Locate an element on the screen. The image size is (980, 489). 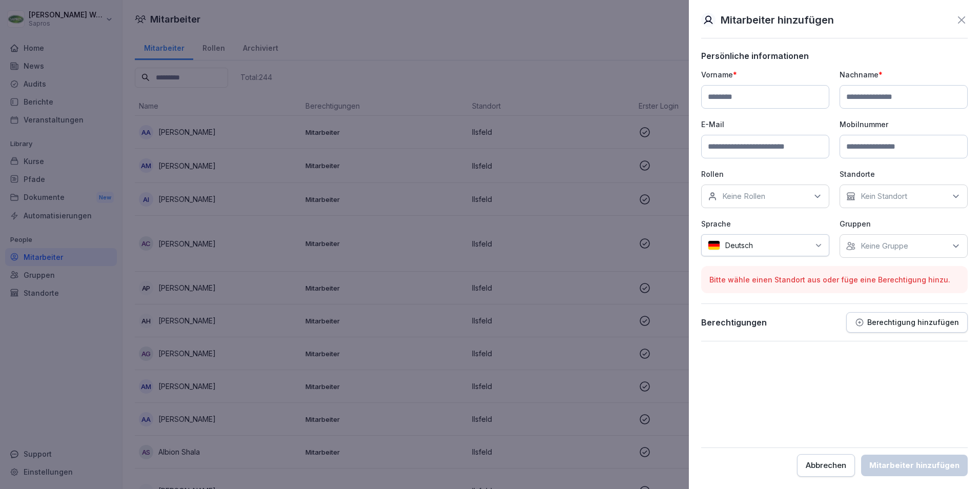
img: de.svg is located at coordinates (714, 244).